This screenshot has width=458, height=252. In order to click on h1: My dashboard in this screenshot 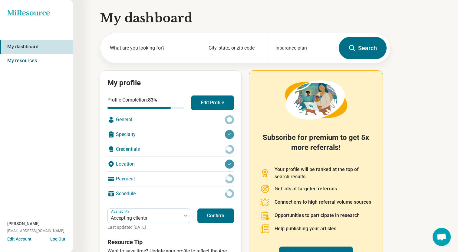, I will do `click(245, 18)`.